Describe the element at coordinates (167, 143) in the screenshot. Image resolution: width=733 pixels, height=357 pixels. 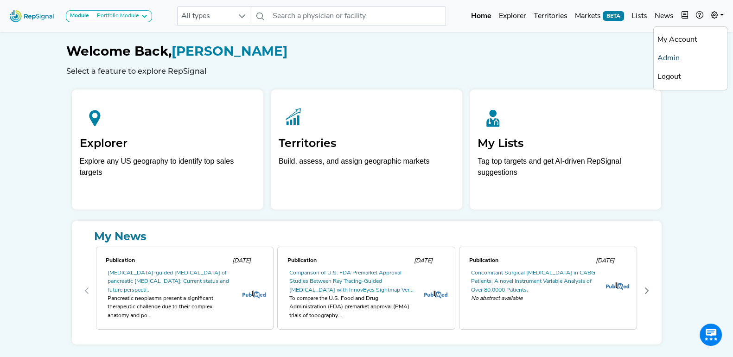
I see `h2: Explorer` at that location.